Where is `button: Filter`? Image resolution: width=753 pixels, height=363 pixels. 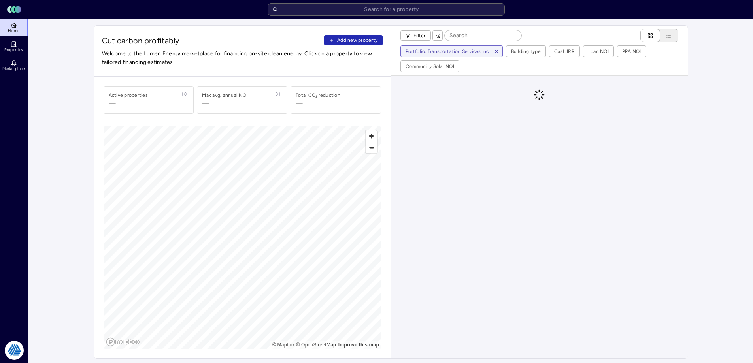 button: Filter is located at coordinates (415, 36).